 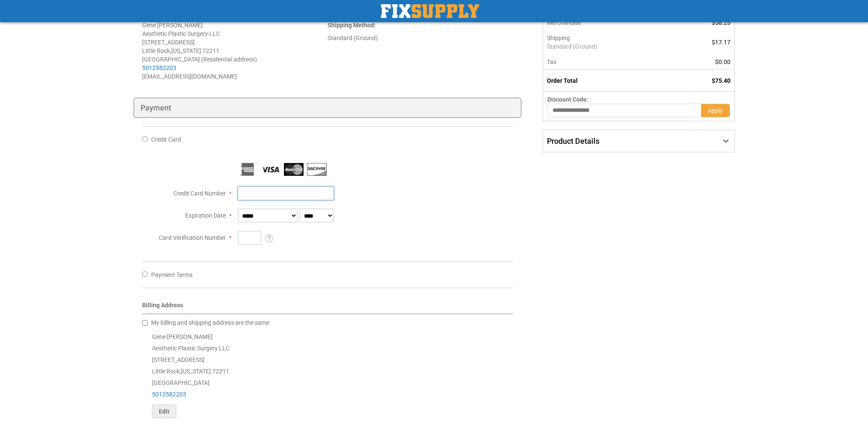 What do you see at coordinates (420, 38) in the screenshot?
I see `div: Standard (Ground)` at bounding box center [420, 38].